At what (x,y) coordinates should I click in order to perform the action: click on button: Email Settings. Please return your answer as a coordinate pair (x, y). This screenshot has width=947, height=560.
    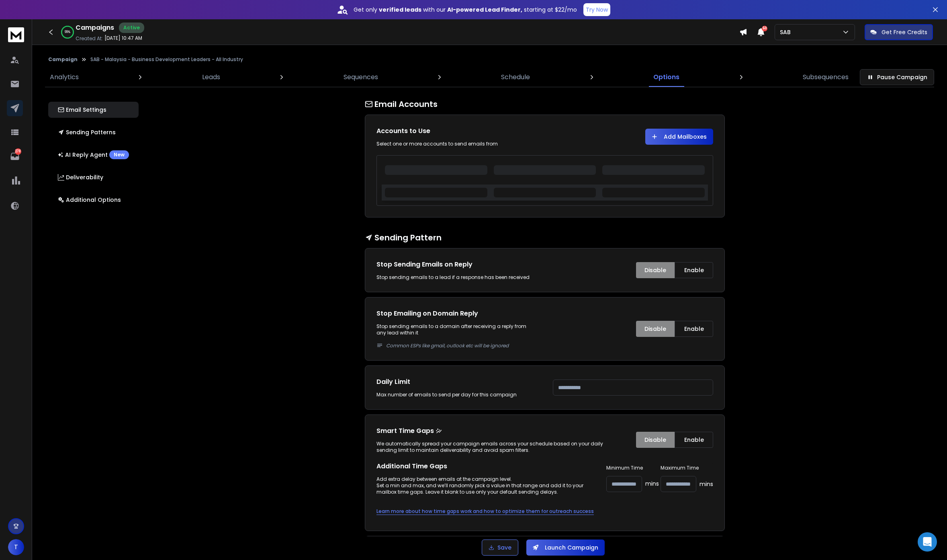
    Looking at the image, I should click on (93, 110).